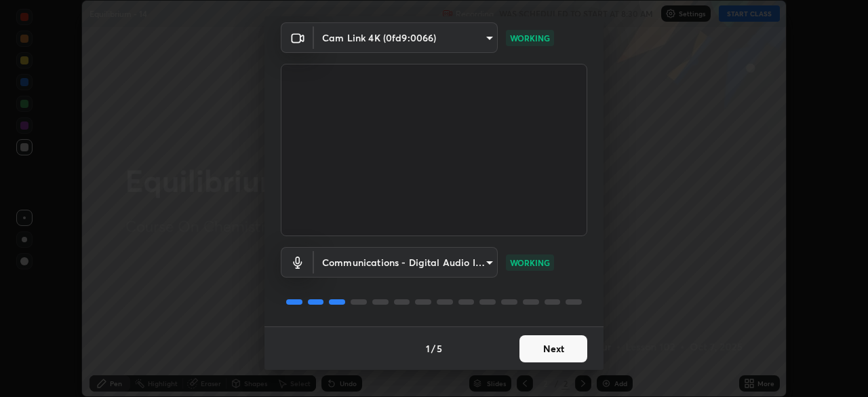 This screenshot has height=397, width=868. I want to click on h4: 1, so click(428, 348).